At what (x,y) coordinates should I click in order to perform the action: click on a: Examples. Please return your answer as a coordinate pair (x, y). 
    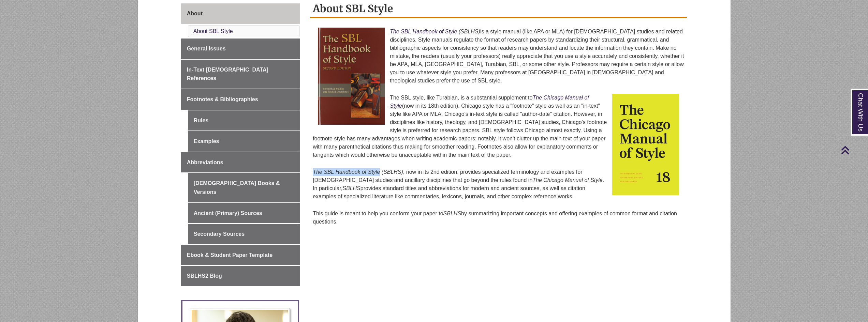
    Looking at the image, I should click on (244, 141).